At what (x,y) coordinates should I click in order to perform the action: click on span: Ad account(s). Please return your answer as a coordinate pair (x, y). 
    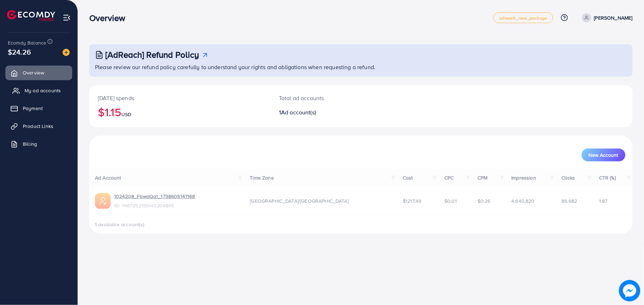
    Looking at the image, I should click on (299, 112).